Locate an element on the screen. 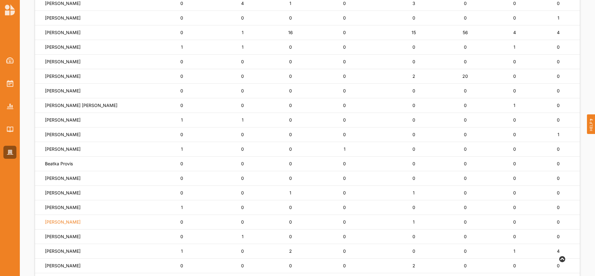  a: Activities is located at coordinates (10, 83).